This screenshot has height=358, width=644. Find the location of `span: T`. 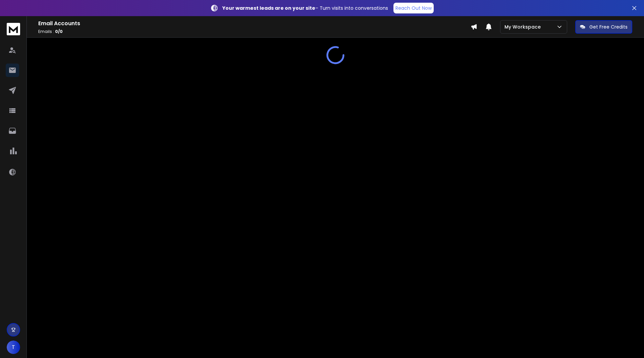

span: T is located at coordinates (13, 347).